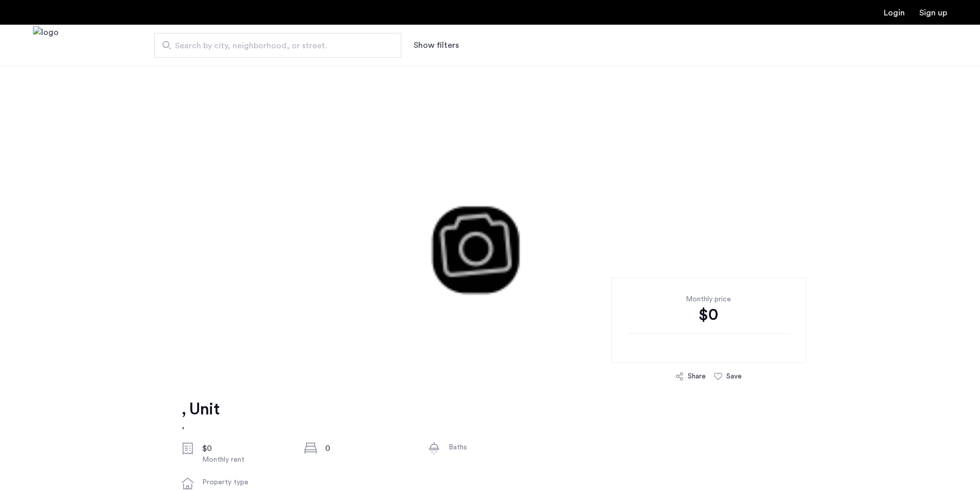 This screenshot has width=980, height=490. Describe the element at coordinates (490, 220) in the screenshot. I see `img: 3.gif` at that location.